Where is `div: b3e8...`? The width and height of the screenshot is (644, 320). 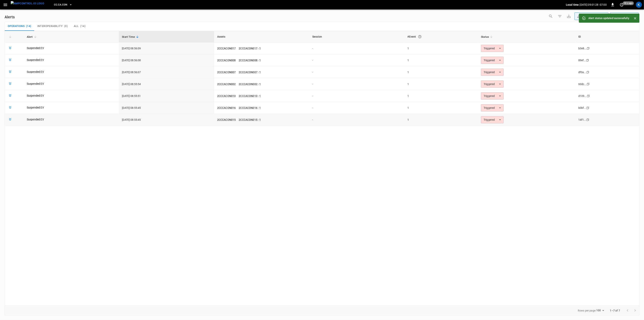 div: b3e8... is located at coordinates (582, 48).